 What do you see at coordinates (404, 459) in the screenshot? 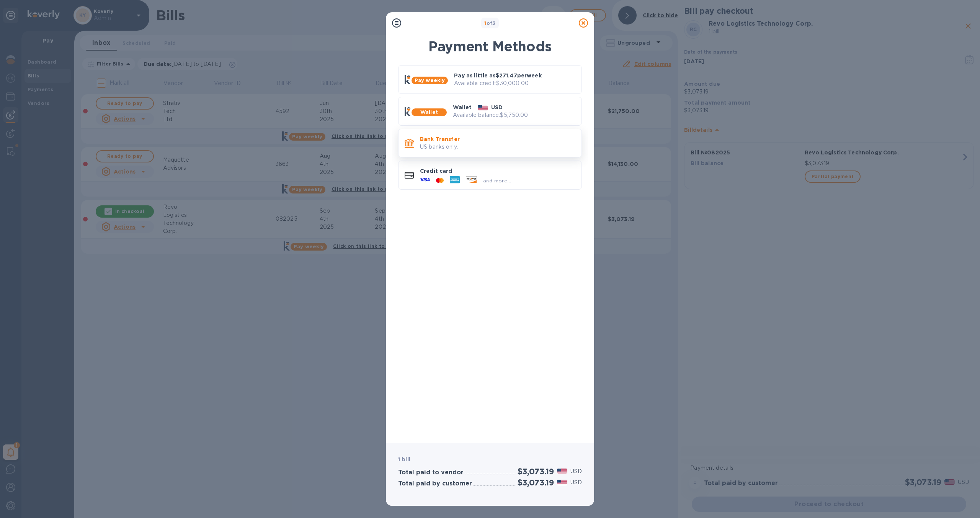
I see `b: 1 bill` at bounding box center [404, 459].